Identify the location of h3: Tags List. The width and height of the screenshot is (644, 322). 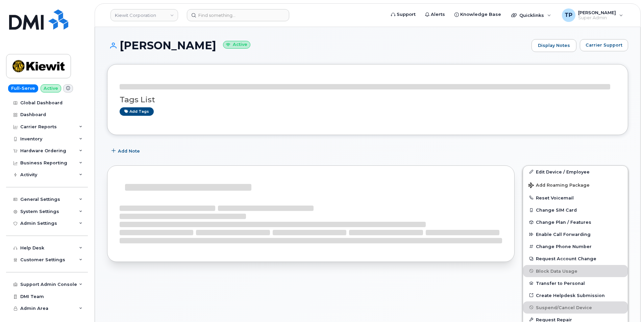
(368, 100).